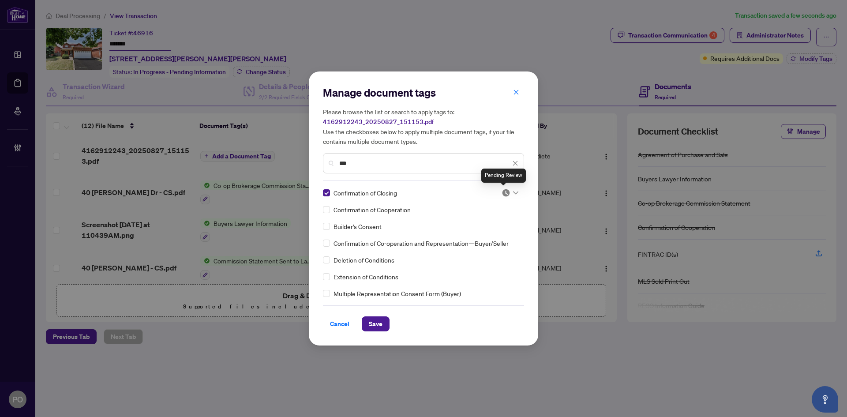 This screenshot has height=417, width=847. Describe the element at coordinates (504, 176) in the screenshot. I see `div: Pending Review` at that location.